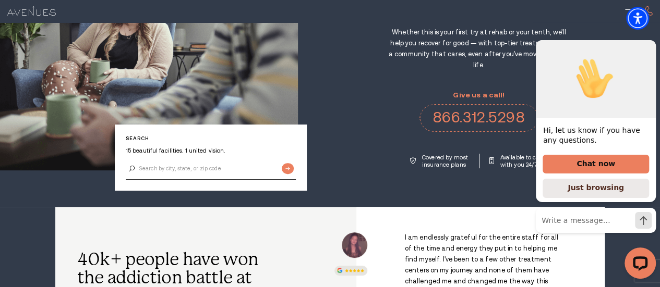 Image resolution: width=660 pixels, height=287 pixels. Describe the element at coordinates (287, 168) in the screenshot. I see `input: Submit button` at that location.